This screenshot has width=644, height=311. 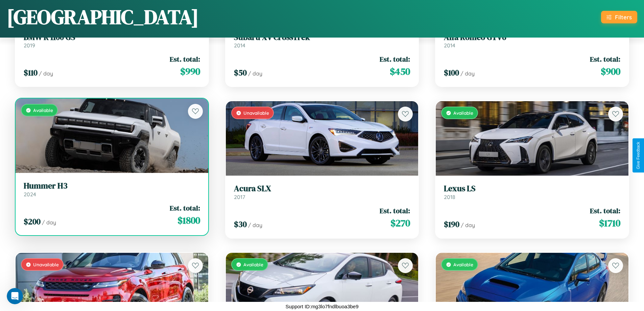 I want to click on p: Support ID: mg3lo7fndlbuoa3be9, so click(x=322, y=306).